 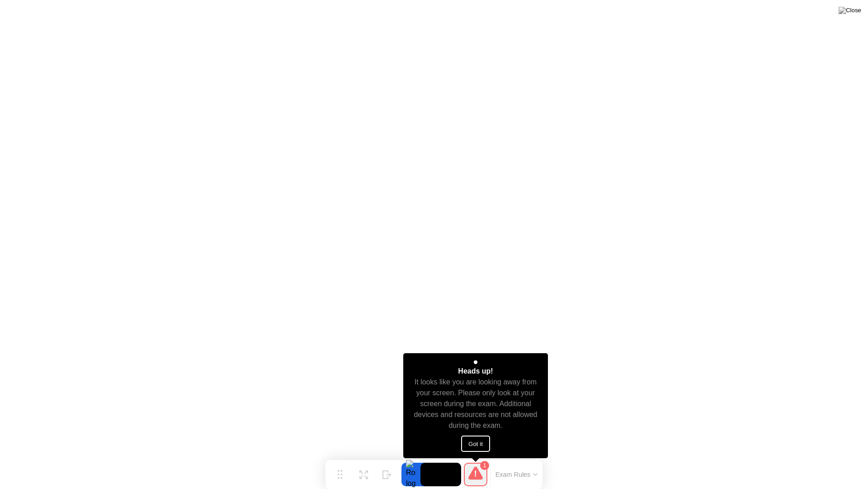 I want to click on button: Exam Rules, so click(x=517, y=475).